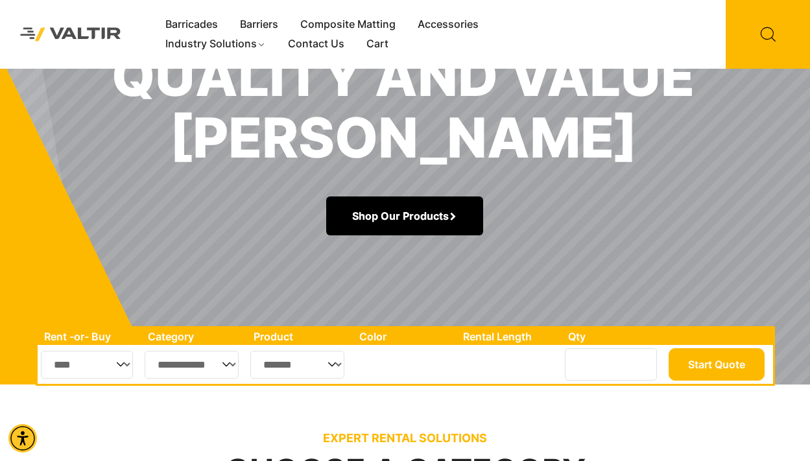  I want to click on a: Contact Us, so click(316, 44).